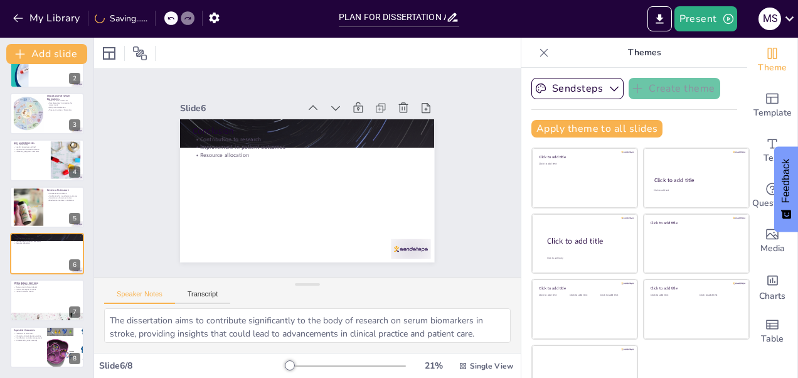 The width and height of the screenshot is (798, 378). Describe the element at coordinates (28, 336) in the screenshot. I see `p: Enhancing clinical decision-making` at that location.